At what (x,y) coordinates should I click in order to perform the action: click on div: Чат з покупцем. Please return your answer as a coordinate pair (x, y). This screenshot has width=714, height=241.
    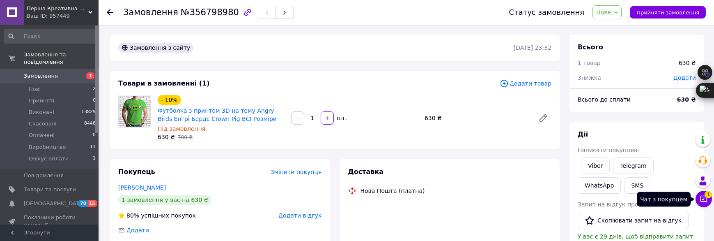
    Looking at the image, I should click on (664, 199).